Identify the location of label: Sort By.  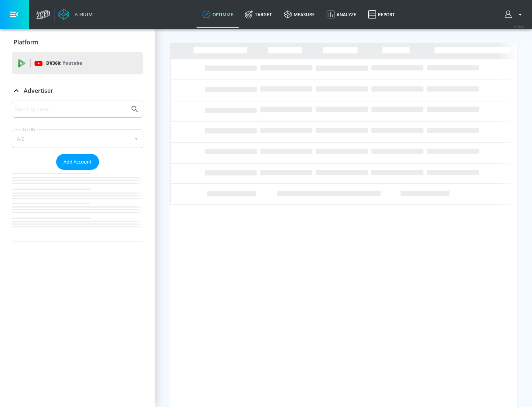
(29, 129).